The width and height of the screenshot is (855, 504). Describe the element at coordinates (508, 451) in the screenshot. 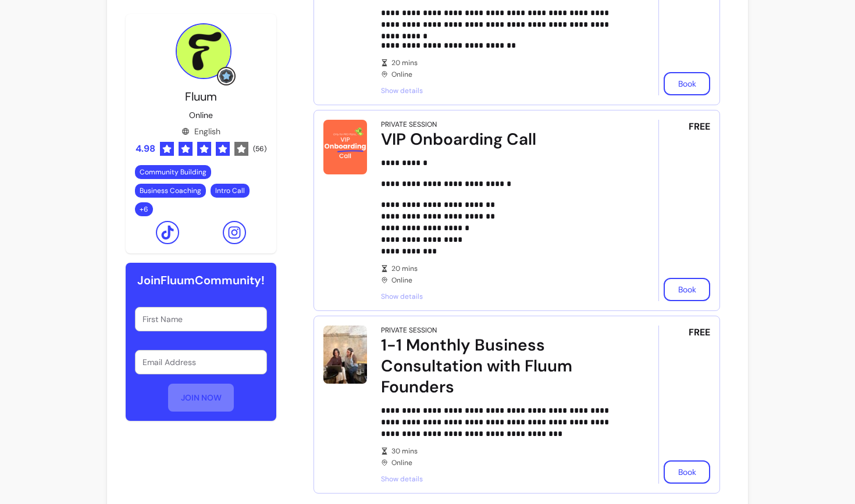

I see `span: 30 mins` at that location.